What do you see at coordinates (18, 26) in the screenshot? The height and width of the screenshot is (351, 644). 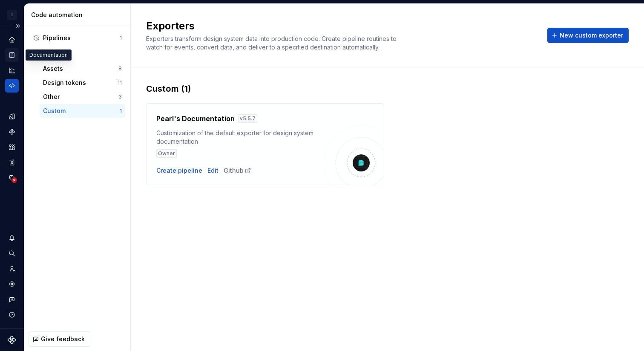 I see `button: Expand sidebar` at bounding box center [18, 26].